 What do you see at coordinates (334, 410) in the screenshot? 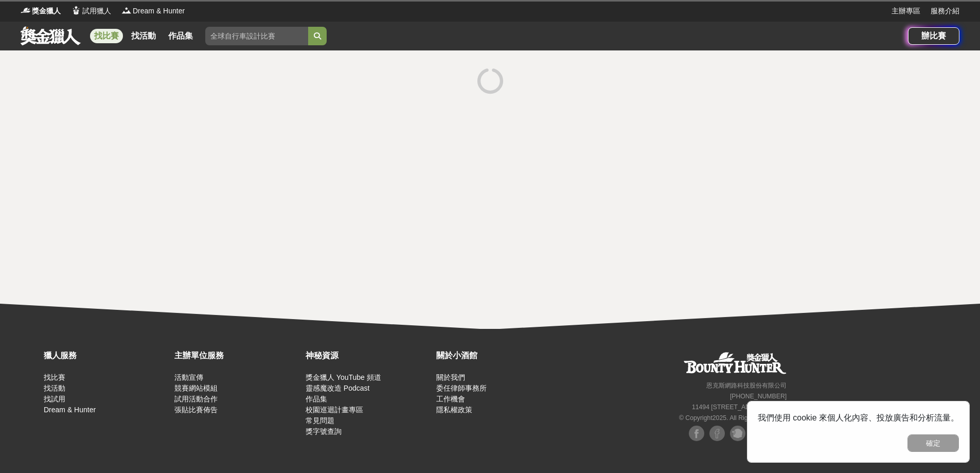
I see `a: 校園巡迴計畫專區` at bounding box center [334, 410].